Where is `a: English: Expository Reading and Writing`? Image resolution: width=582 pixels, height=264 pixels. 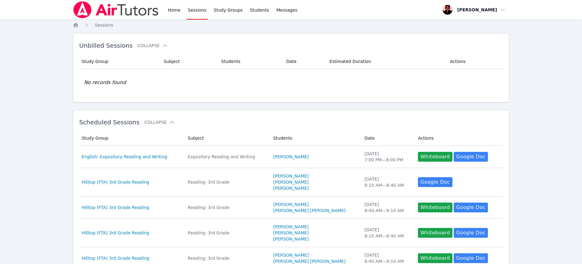 a: English: Expository Reading and Writing is located at coordinates (124, 157).